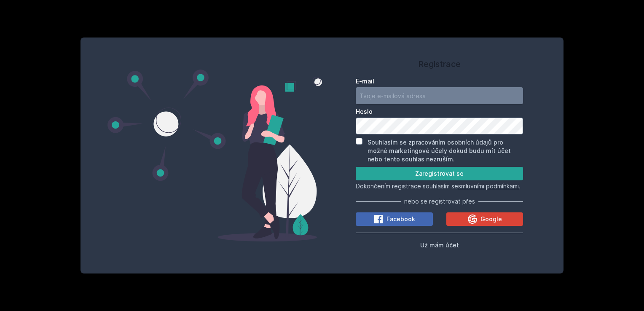 The width and height of the screenshot is (644, 311). I want to click on button: Facebook, so click(394, 219).